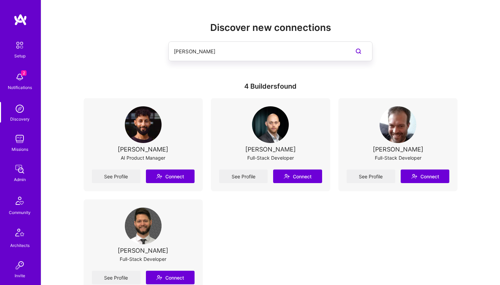 The width and height of the screenshot is (500, 285). I want to click on div: Setup, so click(20, 56).